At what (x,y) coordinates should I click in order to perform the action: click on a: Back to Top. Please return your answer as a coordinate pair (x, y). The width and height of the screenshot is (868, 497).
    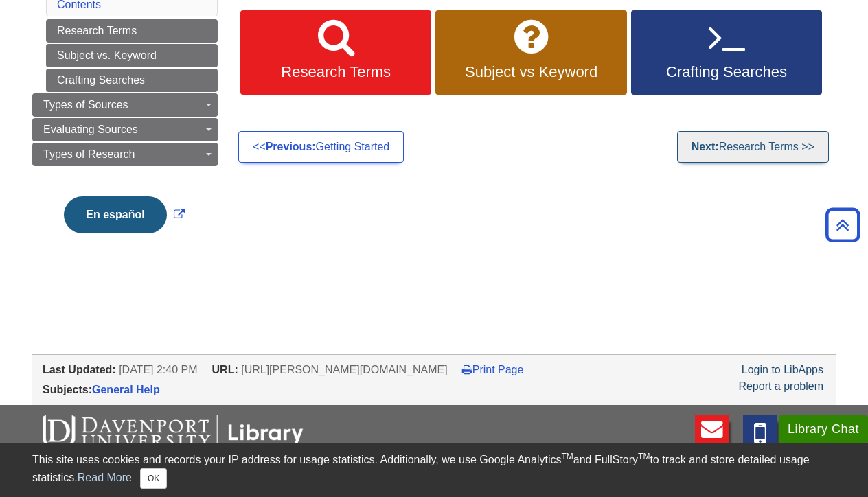
    Looking at the image, I should click on (843, 224).